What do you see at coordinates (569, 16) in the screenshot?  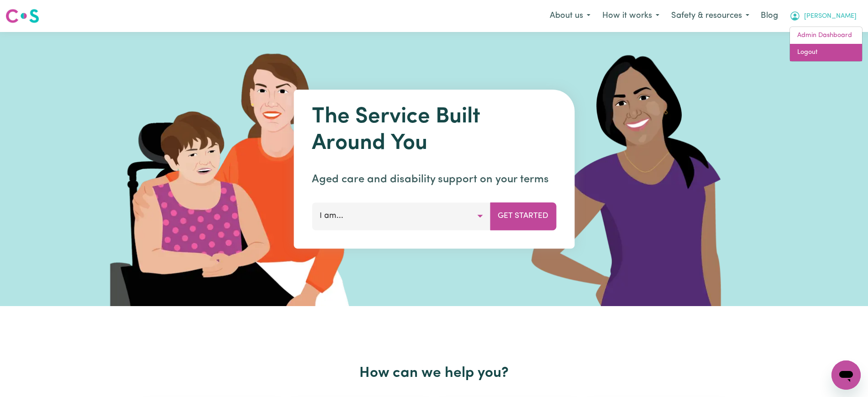 I see `button: About us` at bounding box center [569, 16].